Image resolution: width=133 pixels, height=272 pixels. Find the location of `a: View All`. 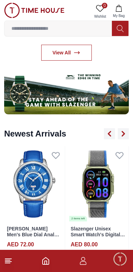

a: View All is located at coordinates (67, 53).